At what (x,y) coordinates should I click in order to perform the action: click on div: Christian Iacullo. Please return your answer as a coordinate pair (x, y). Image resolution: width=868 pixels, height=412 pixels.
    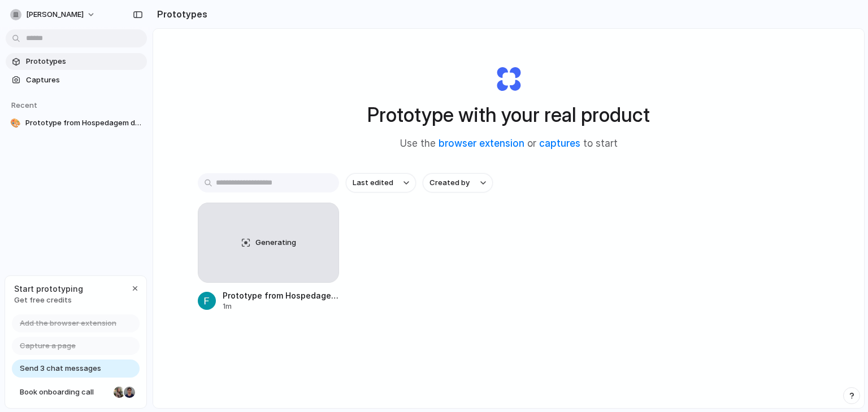
    Looking at the image, I should click on (129, 393).